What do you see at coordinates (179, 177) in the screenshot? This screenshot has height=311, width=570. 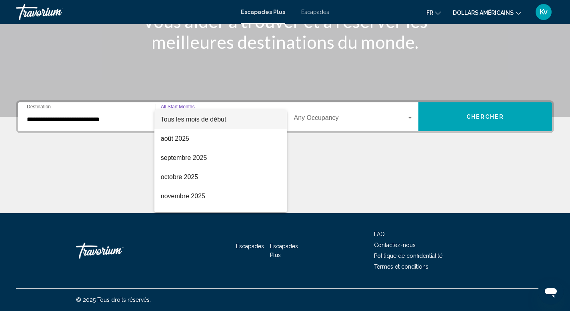 I see `font: octobre 2025` at bounding box center [179, 177].